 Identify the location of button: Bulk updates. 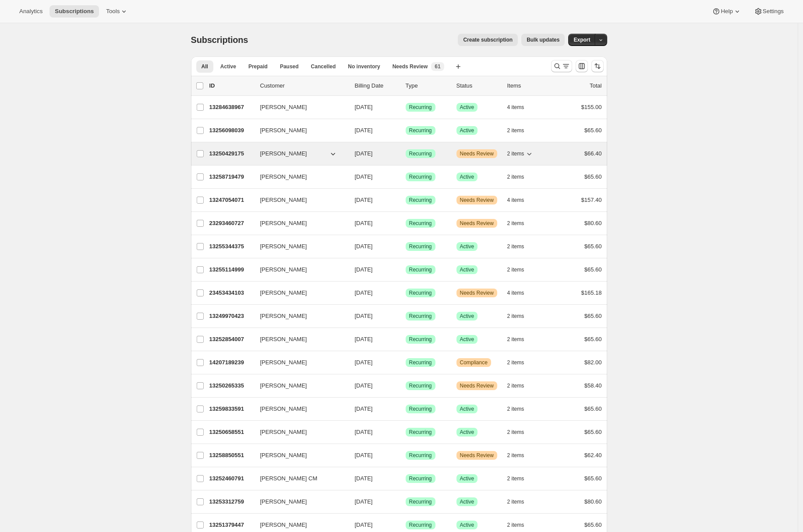
(543, 40).